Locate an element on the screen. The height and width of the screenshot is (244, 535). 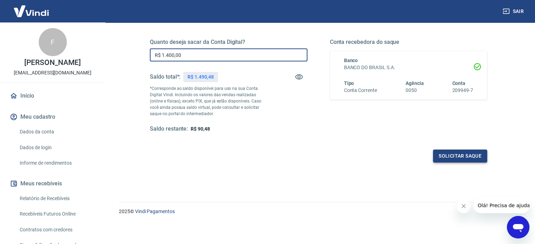
div: F is located at coordinates (53, 42).